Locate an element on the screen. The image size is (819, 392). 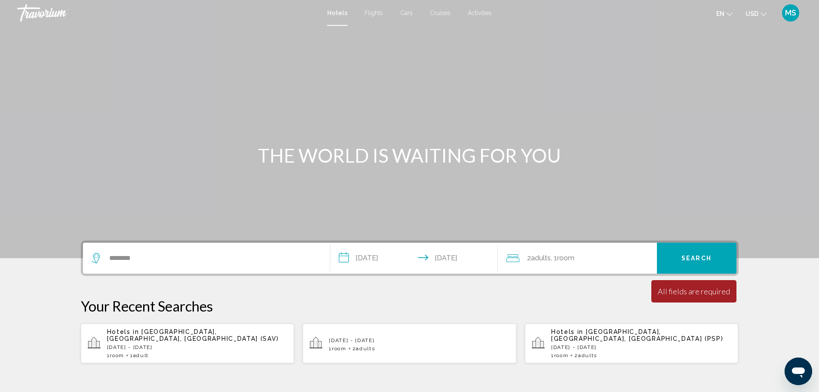
a: Cruises is located at coordinates (440, 13).